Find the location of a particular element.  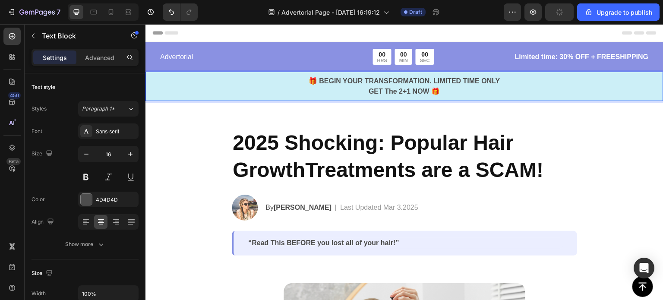

p: “Read This BEFORE you lost all of your hair!” is located at coordinates (260, 219).